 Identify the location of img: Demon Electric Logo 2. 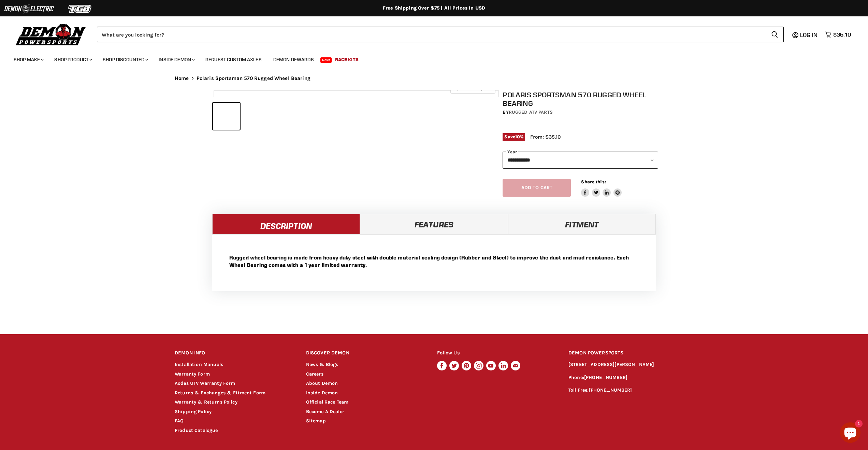
(29, 9).